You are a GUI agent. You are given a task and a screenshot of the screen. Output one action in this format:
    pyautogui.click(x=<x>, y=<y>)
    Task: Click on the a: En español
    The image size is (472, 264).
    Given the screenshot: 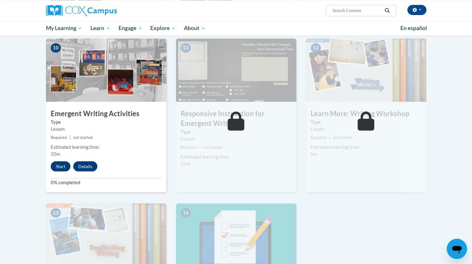 What is the action you would take?
    pyautogui.click(x=414, y=28)
    